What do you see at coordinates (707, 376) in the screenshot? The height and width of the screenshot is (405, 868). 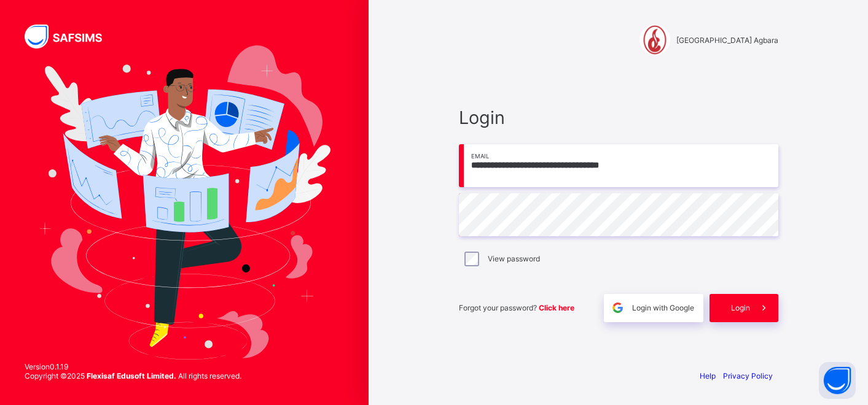 I see `a: Help` at bounding box center [707, 376].